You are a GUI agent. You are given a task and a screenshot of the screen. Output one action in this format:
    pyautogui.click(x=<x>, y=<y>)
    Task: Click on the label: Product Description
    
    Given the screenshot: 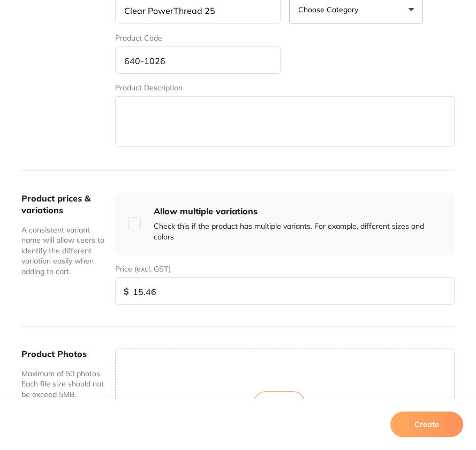 What is the action you would take?
    pyautogui.click(x=149, y=88)
    